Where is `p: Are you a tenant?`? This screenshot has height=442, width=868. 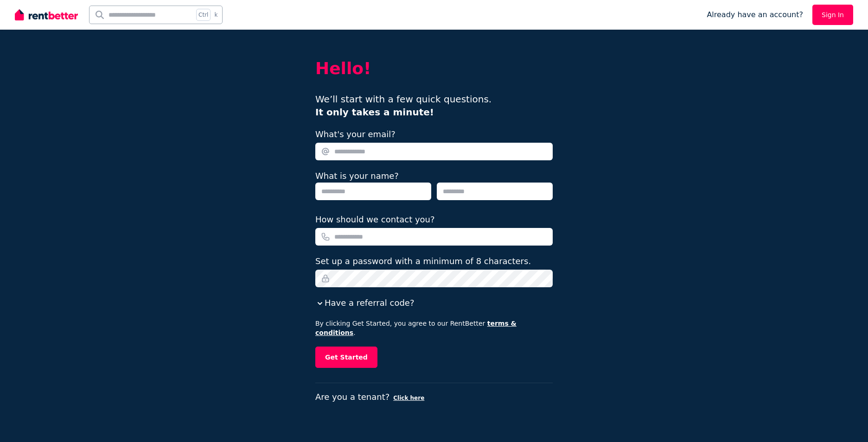 p: Are you a tenant? is located at coordinates (434, 397).